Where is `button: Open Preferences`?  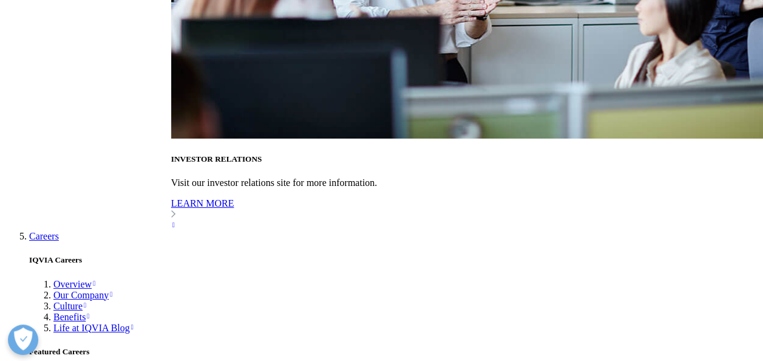
button: Open Preferences is located at coordinates (23, 339).